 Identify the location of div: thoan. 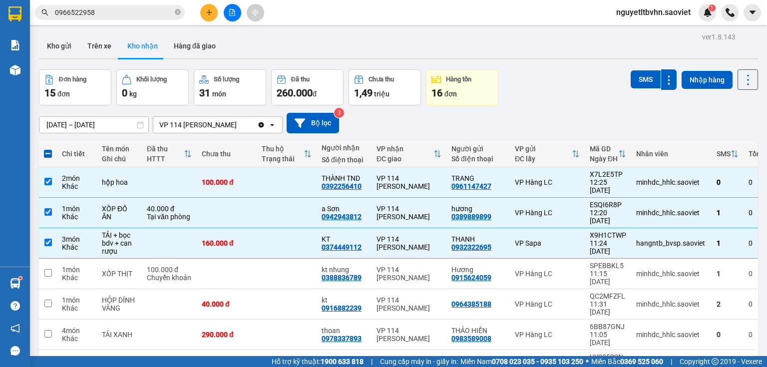
(344, 331).